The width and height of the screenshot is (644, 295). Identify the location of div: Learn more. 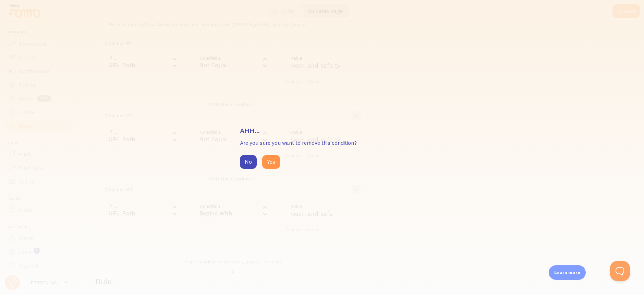
(567, 272).